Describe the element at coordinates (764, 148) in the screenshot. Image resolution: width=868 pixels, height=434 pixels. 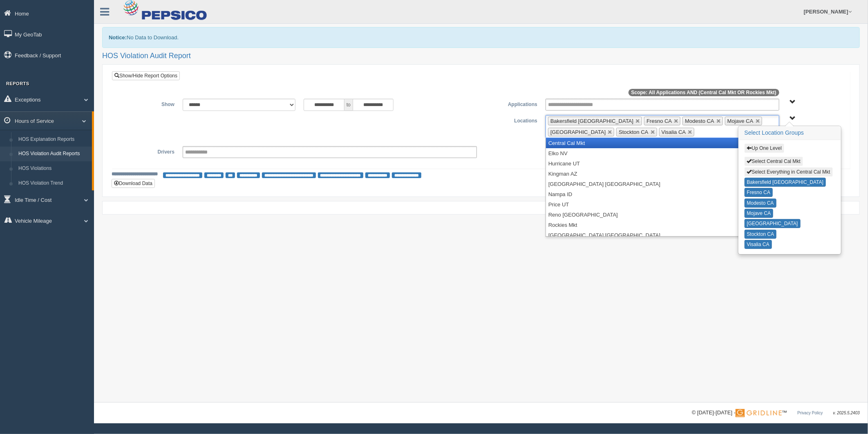
I see `button: Up One Level` at that location.